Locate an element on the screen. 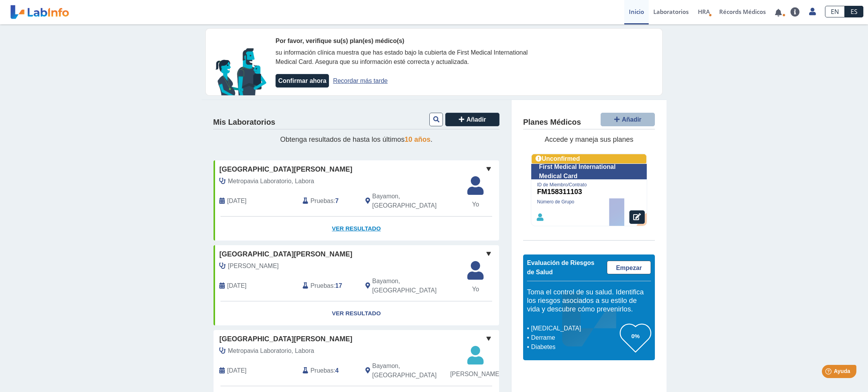  span: Empezar is located at coordinates (629, 268).